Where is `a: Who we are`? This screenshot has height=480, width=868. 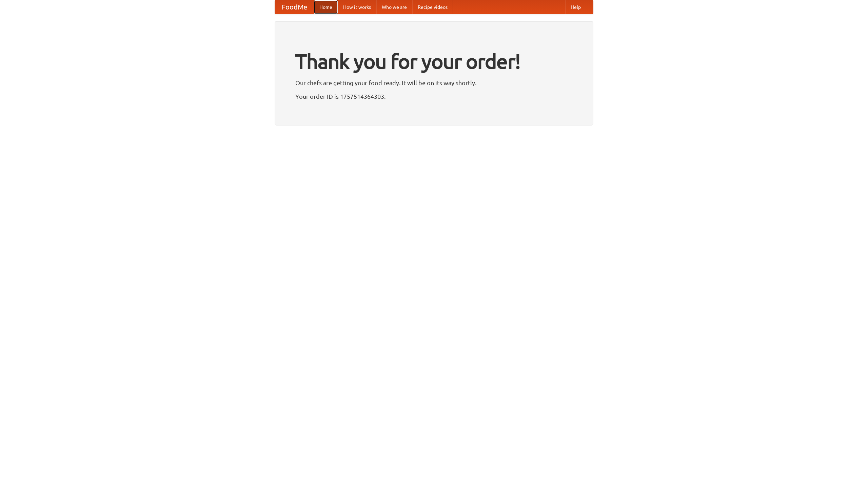 a: Who we are is located at coordinates (395, 7).